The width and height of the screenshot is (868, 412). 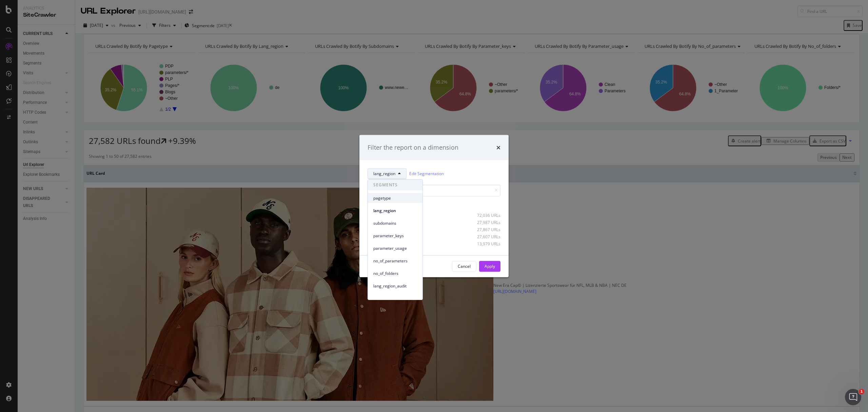 What do you see at coordinates (387, 173) in the screenshot?
I see `button: lang_region` at bounding box center [387, 173].